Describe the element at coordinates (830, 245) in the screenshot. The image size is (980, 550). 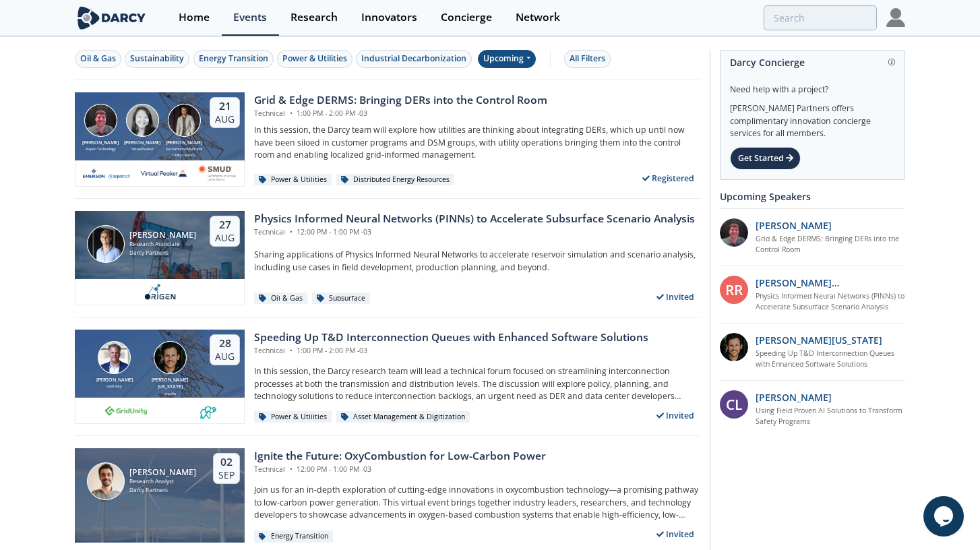
I see `a: Grid & Edge DERMS: Bringing DERs into the Control Room` at that location.